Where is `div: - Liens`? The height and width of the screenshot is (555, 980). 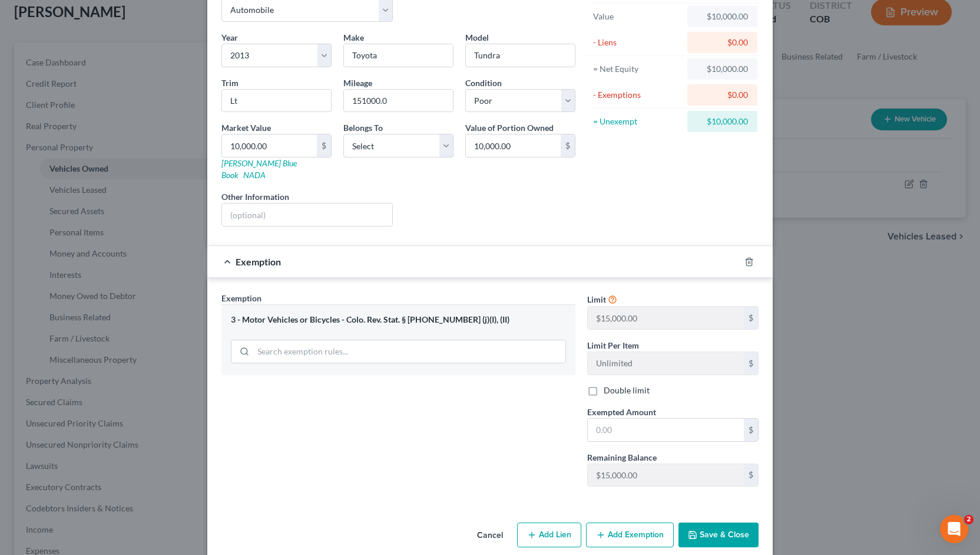 div: - Liens is located at coordinates (637, 42).